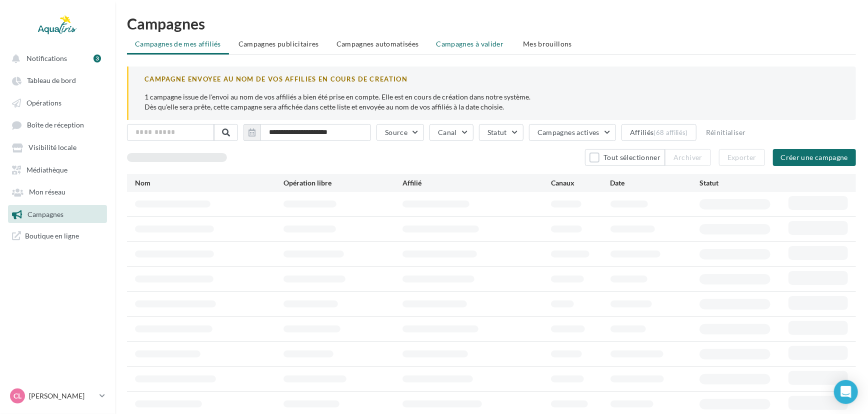  I want to click on div: Nom, so click(209, 183).